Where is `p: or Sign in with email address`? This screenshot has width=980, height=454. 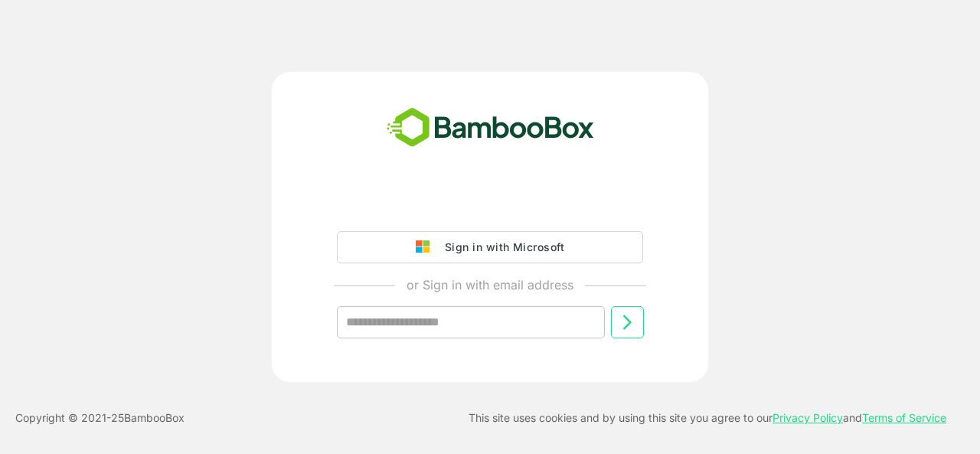 p: or Sign in with email address is located at coordinates (490, 285).